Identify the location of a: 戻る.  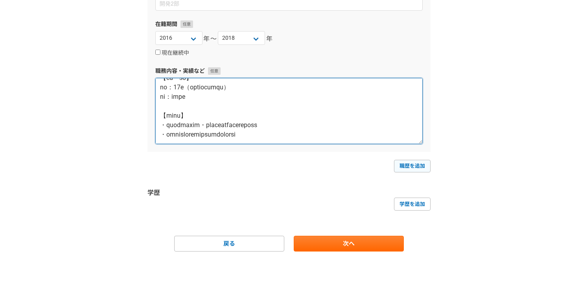
(229, 243).